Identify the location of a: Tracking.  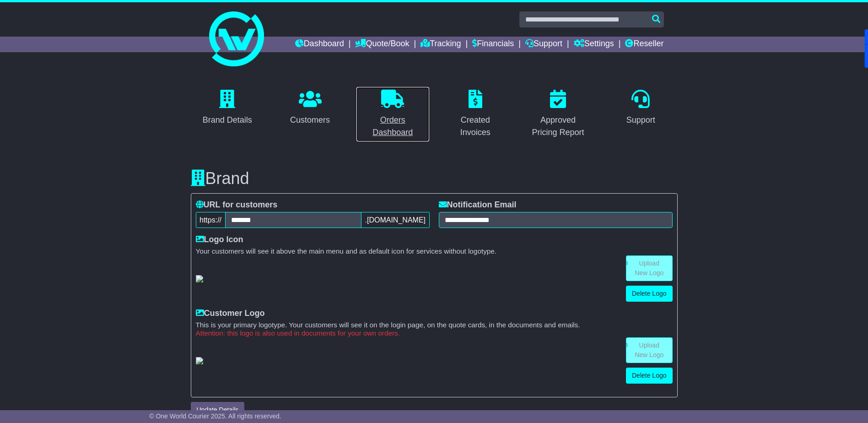
(441, 44).